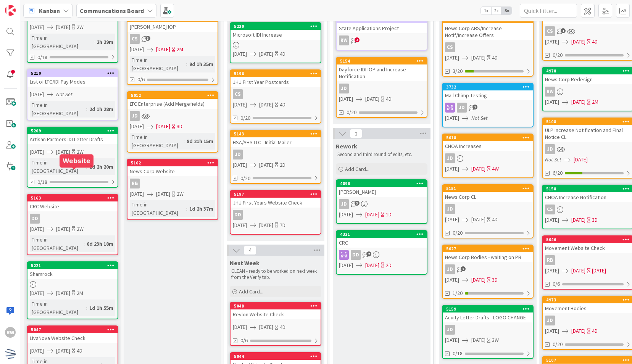  Describe the element at coordinates (174, 163) in the screenshot. I see `div: 5162` at that location.